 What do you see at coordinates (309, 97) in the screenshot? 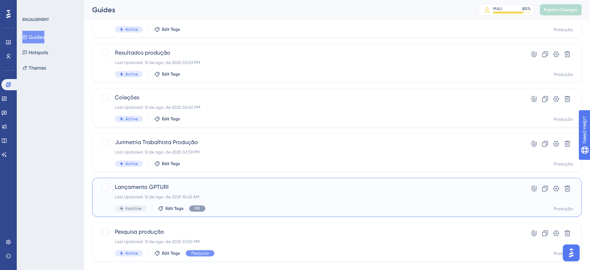
I see `span: Coleções` at bounding box center [309, 97].